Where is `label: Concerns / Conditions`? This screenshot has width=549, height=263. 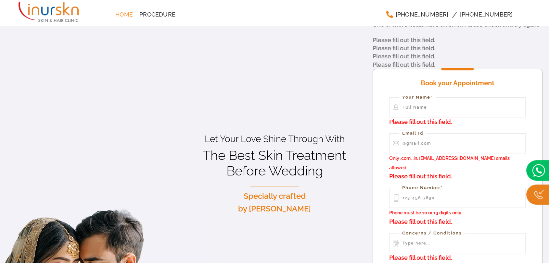 label: Concerns / Conditions is located at coordinates (432, 233).